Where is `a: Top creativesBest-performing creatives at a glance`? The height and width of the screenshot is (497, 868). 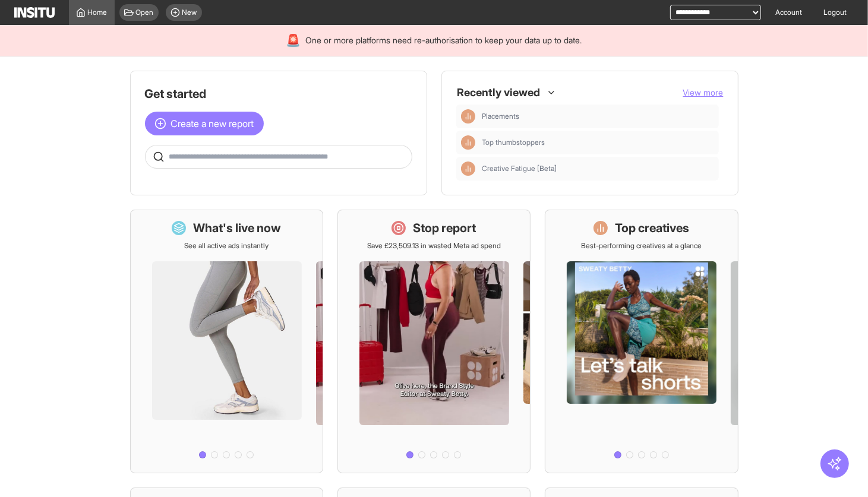
a: Top creativesBest-performing creatives at a glance is located at coordinates (641, 341).